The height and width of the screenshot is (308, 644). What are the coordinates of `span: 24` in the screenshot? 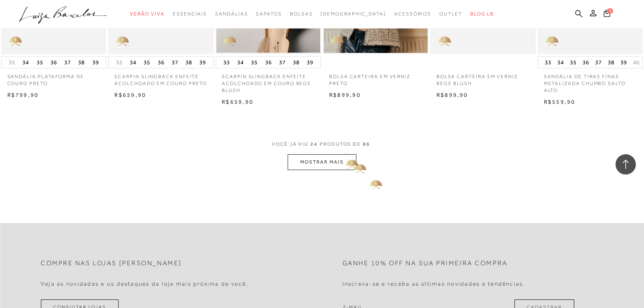 It's located at (314, 144).